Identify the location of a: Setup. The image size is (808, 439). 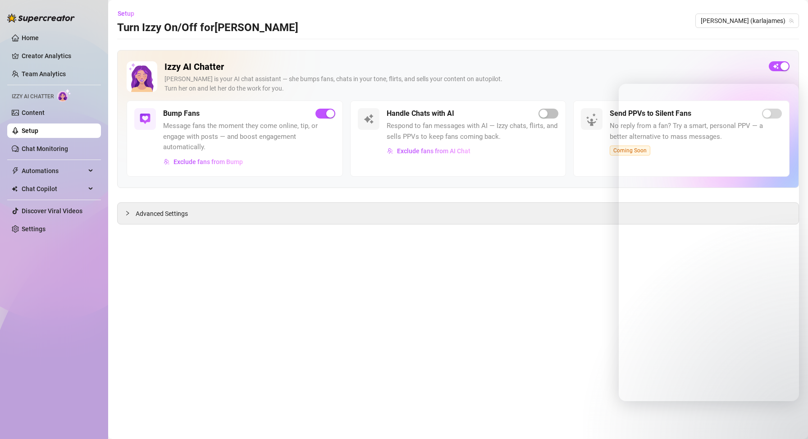
(30, 131).